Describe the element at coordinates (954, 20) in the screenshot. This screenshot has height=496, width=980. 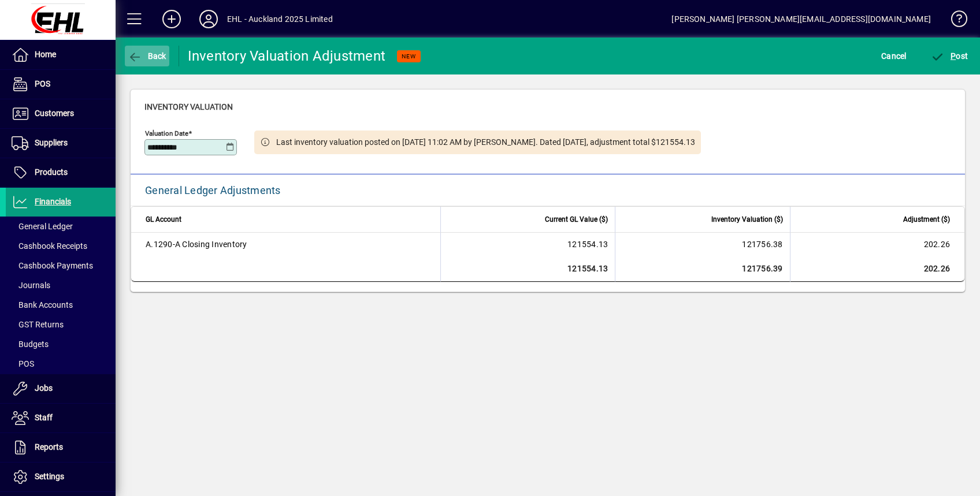
I see `a: Knowledge Base` at that location.